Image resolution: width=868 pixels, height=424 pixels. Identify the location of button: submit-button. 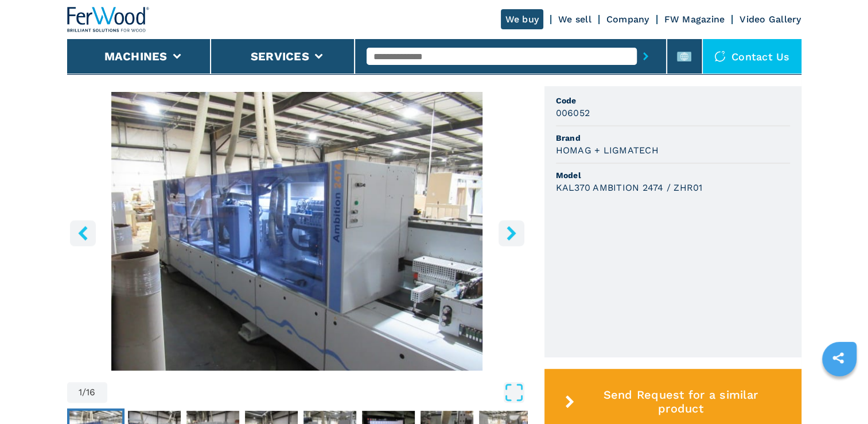
(646, 57).